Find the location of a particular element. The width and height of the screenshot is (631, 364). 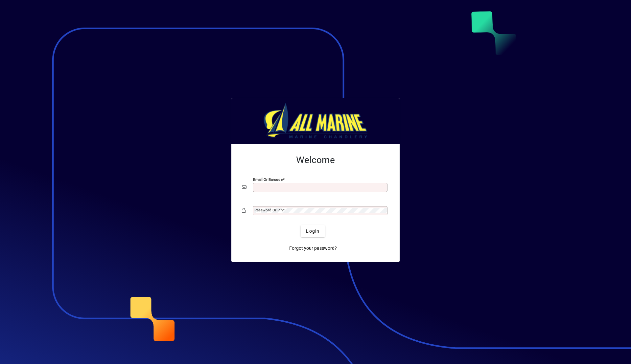

h2: Welcome is located at coordinates (315, 160).